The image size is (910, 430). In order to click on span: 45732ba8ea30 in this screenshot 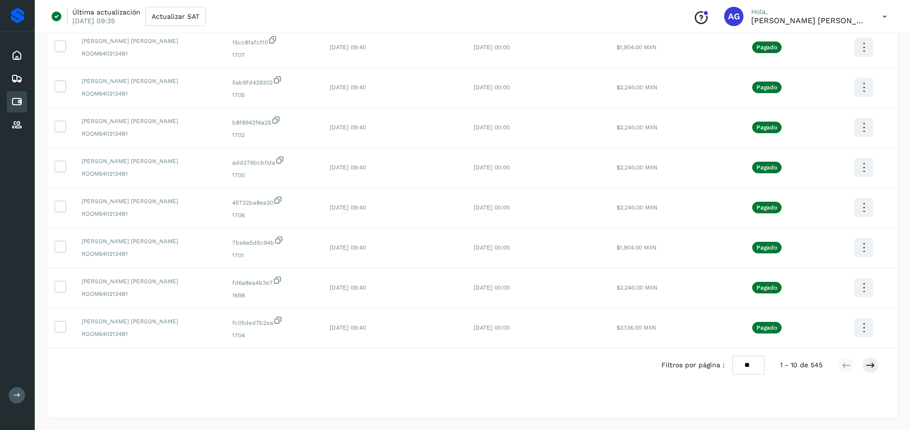, I will do `click(273, 201)`.